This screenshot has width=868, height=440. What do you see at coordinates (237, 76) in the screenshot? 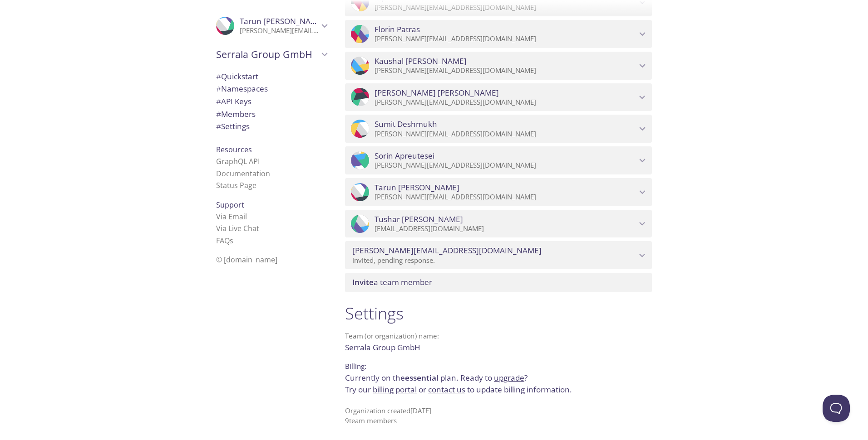
I see `span: Quickstart` at bounding box center [237, 76].